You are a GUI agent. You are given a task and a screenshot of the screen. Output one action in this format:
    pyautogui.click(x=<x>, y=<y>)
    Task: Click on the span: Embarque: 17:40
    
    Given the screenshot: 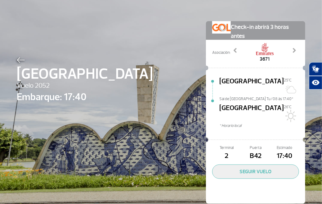 What is the action you would take?
    pyautogui.click(x=85, y=97)
    